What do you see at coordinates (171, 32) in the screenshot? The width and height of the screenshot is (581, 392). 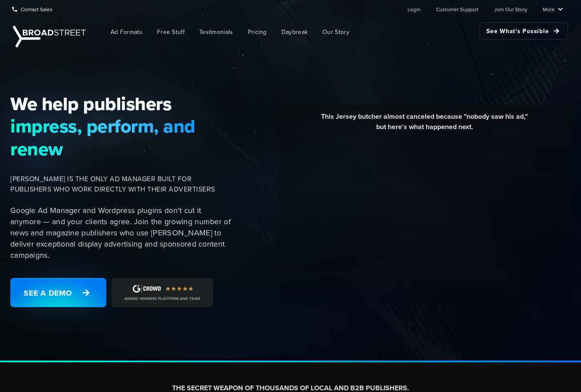 I see `a: Free Stuff` at bounding box center [171, 32].